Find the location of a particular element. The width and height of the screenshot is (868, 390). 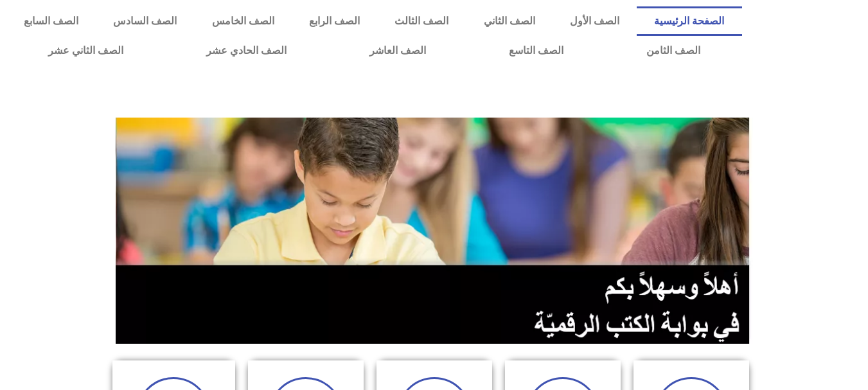

a: الصف الثامن is located at coordinates (672, 51).